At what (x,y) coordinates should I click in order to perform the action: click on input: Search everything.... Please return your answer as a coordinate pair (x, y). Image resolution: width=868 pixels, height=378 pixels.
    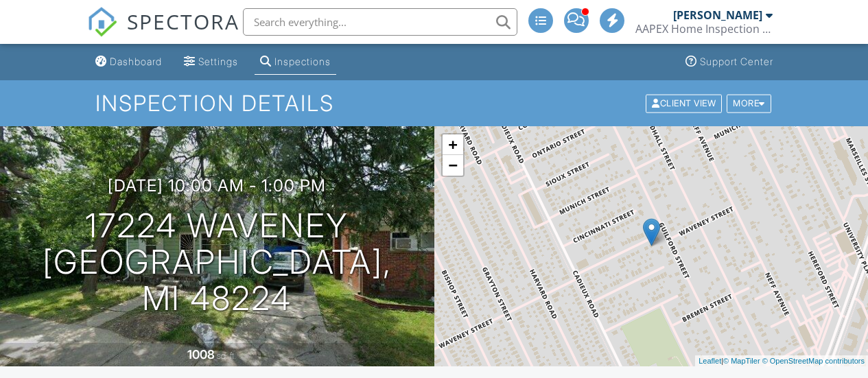
    Looking at the image, I should click on (380, 22).